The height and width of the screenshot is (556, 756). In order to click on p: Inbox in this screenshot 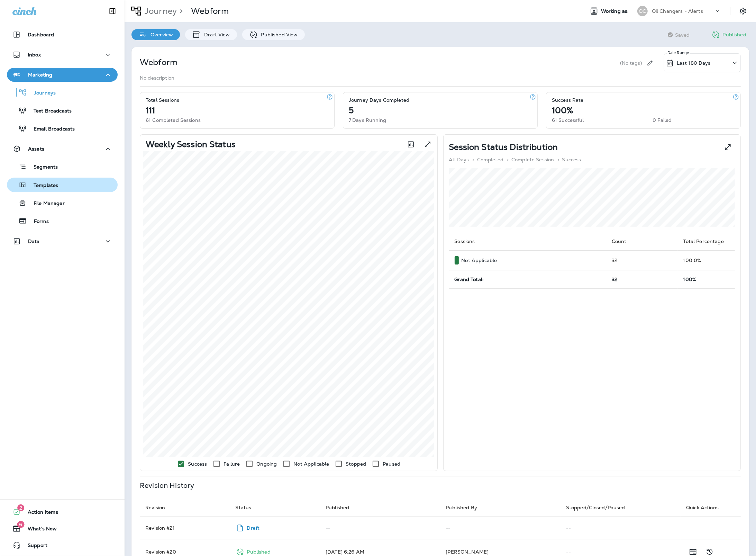, I will do `click(34, 55)`.